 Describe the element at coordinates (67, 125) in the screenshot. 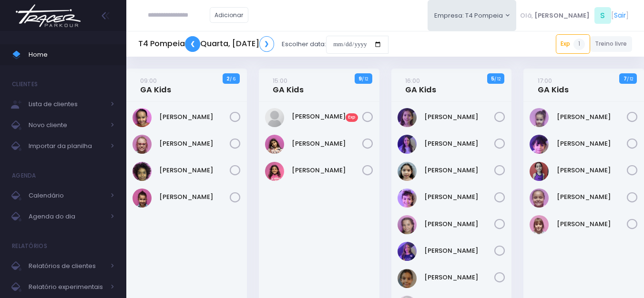

I see `span: Novo cliente` at that location.